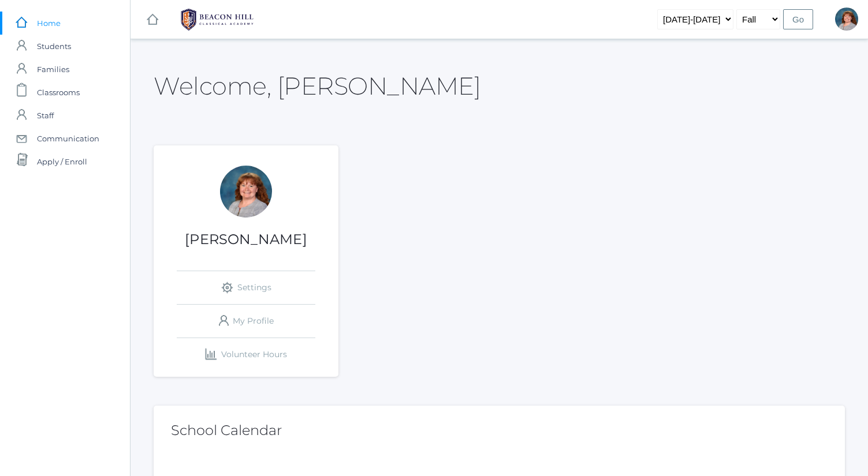 This screenshot has height=476, width=868. Describe the element at coordinates (59, 92) in the screenshot. I see `span: Classrooms` at that location.